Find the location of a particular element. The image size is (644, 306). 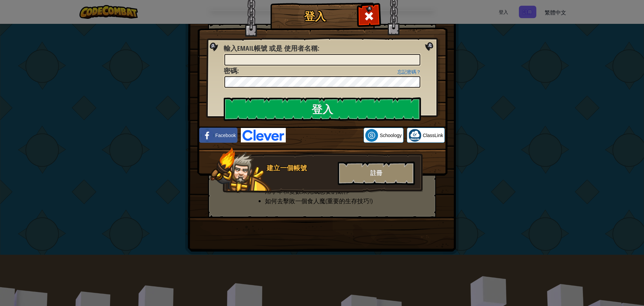

div: 註冊 is located at coordinates (376, 173).